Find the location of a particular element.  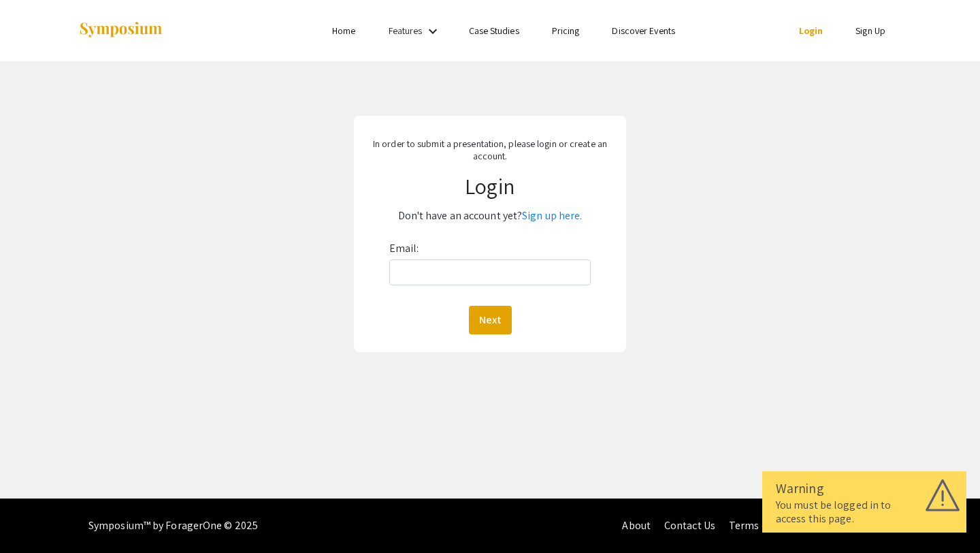

a: Contact Us is located at coordinates (689, 524).